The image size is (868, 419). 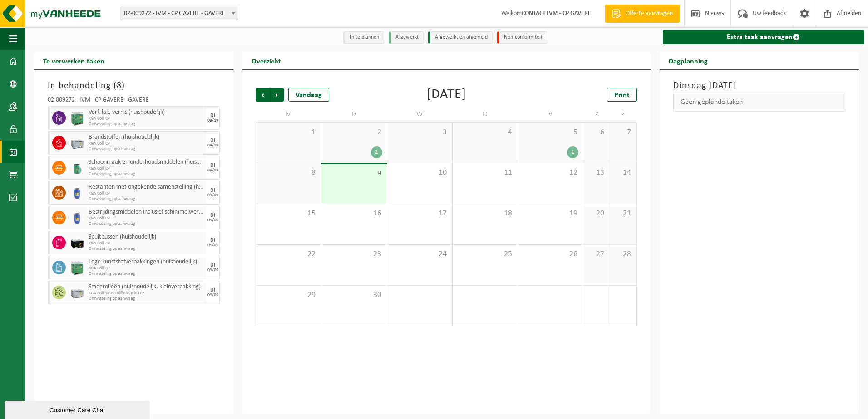 I want to click on span: Spuitbussen (huishoudelijk), so click(x=146, y=237).